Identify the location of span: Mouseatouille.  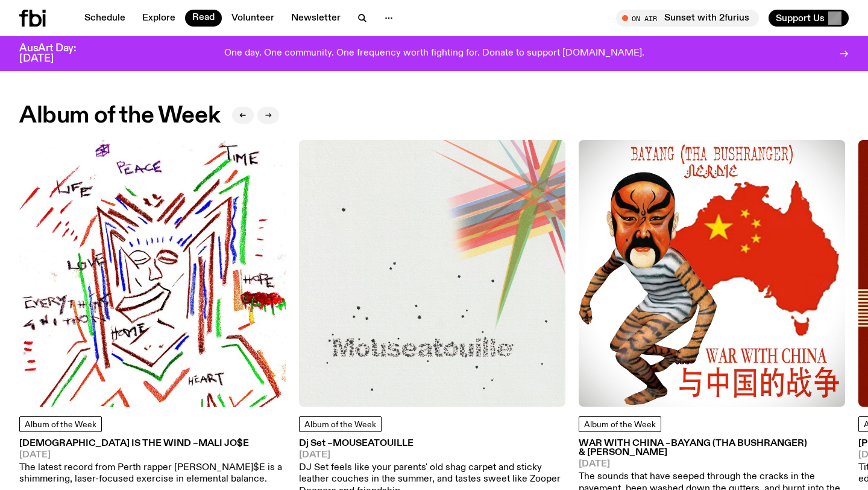
(373, 443).